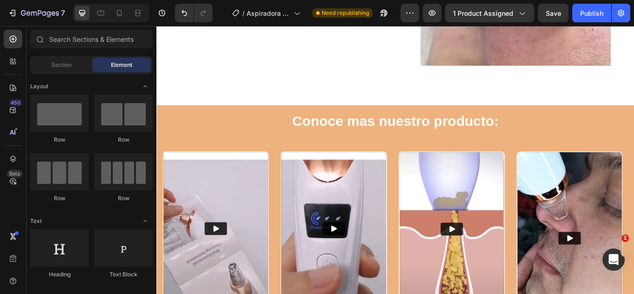 The width and height of the screenshot is (634, 294). Describe the element at coordinates (92, 39) in the screenshot. I see `input: Search Sections & Elements` at that location.